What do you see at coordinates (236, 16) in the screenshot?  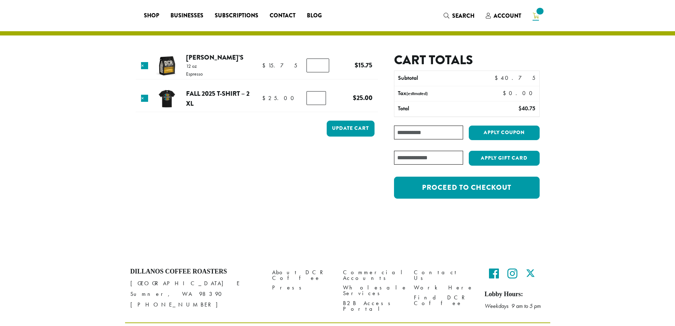 I see `a: Subscriptions` at bounding box center [236, 16].